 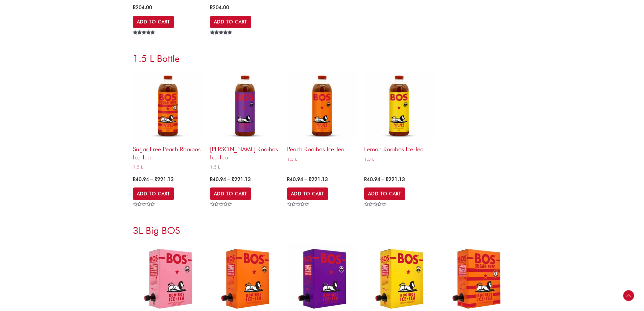 I want to click on h2: Peach Rooibos Ice Tea, so click(x=322, y=147).